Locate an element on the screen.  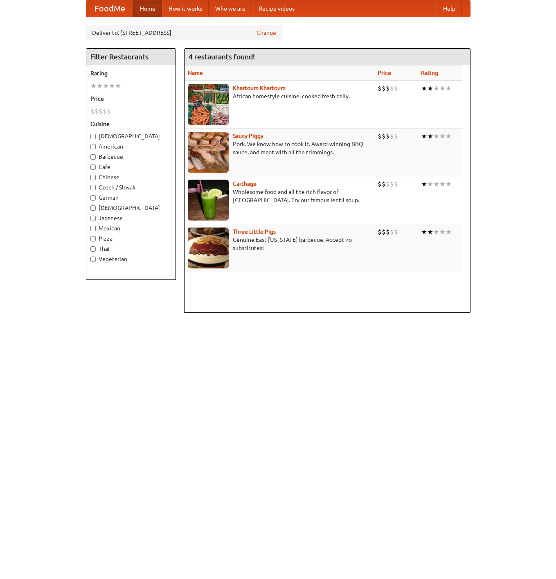
a: Rating is located at coordinates (430, 73).